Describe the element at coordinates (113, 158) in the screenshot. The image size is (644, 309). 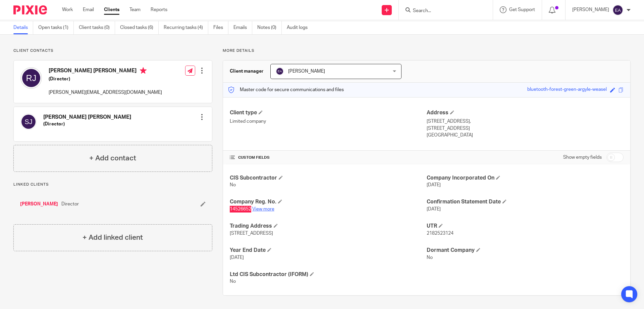
I see `h4: + Add contact` at that location.